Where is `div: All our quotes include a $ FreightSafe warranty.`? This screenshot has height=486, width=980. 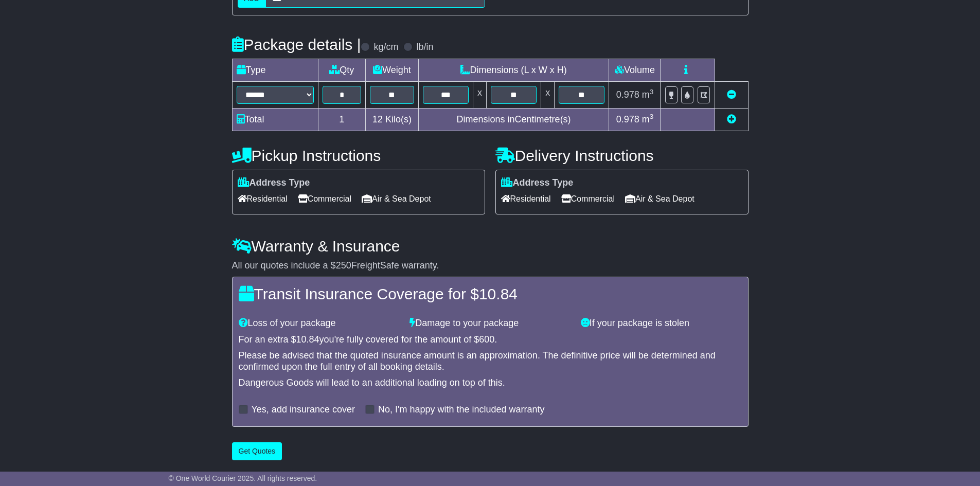 div: All our quotes include a $ FreightSafe warranty. is located at coordinates (490, 265).